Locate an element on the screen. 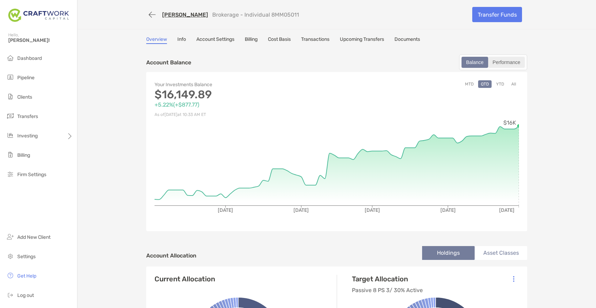 This screenshot has width=596, height=308. li: Asset Classes is located at coordinates (501, 253).